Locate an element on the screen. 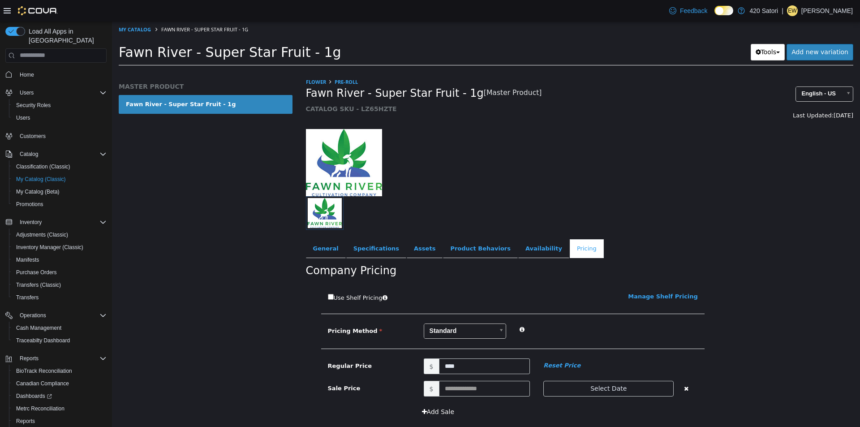 This screenshot has height=427, width=860. a: Add new variation is located at coordinates (708, 30).